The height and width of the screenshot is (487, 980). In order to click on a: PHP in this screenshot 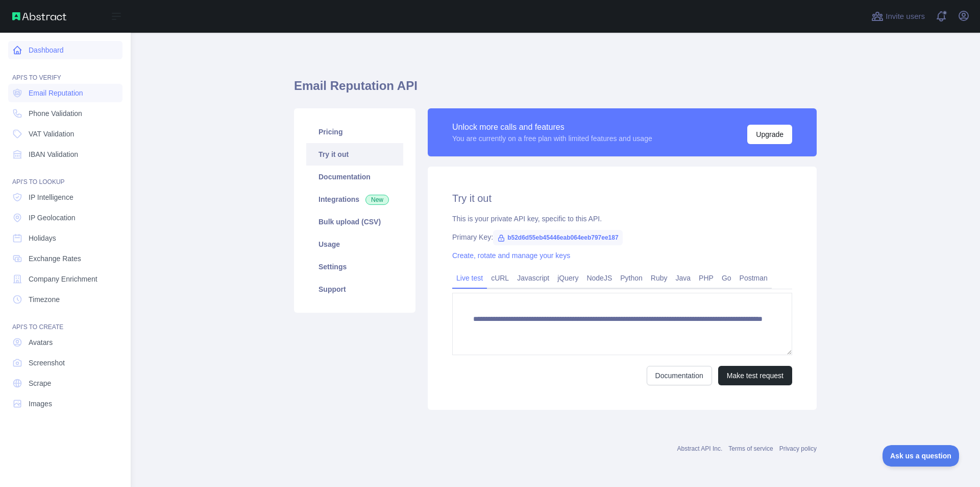, I will do `click(706, 278)`.